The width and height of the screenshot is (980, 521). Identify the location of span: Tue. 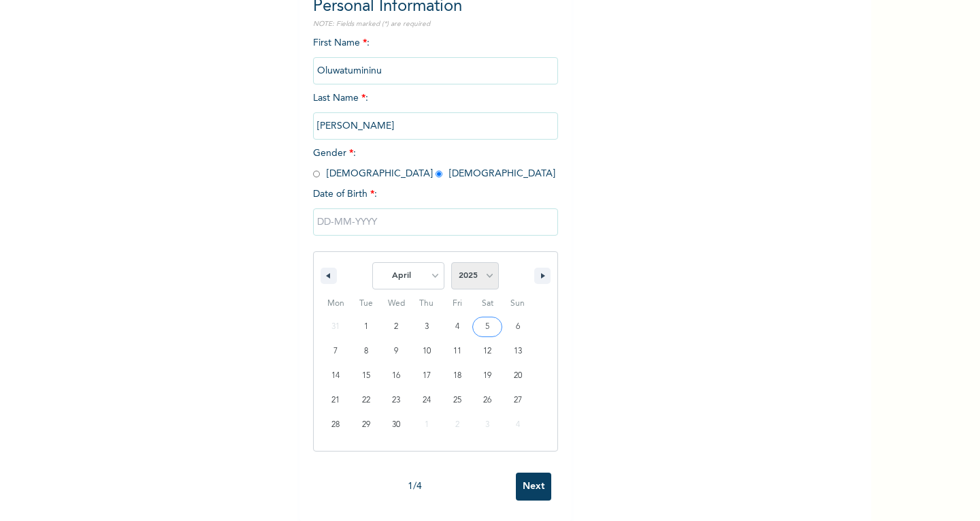
(366, 303).